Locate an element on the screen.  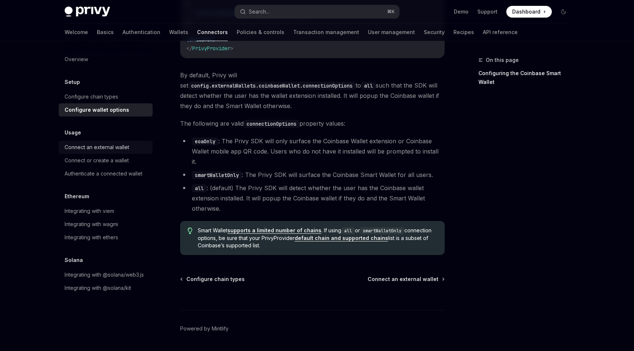
a: API reference is located at coordinates (500, 32).